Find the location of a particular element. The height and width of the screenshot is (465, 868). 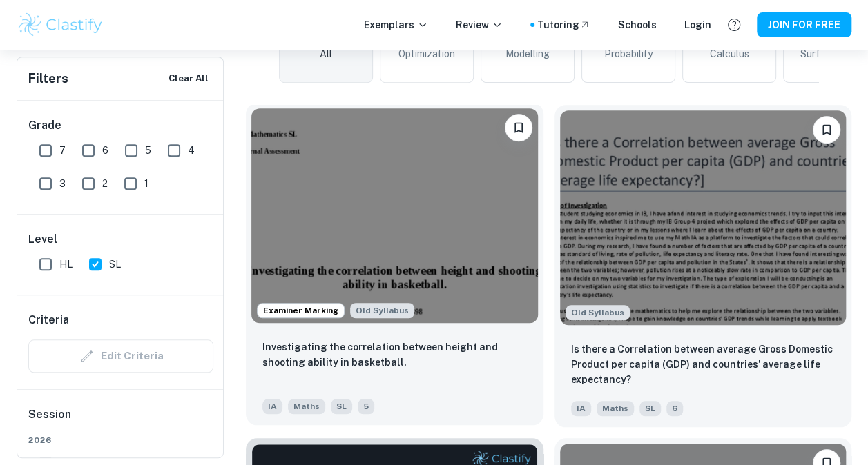

span: 7 is located at coordinates (62, 150).